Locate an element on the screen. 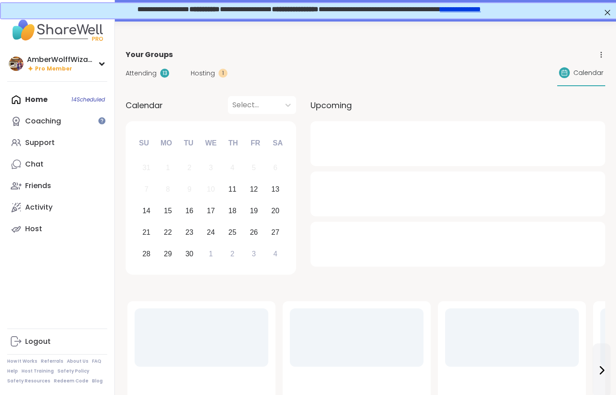  div: Not available Sunday, September 7th, 2025 is located at coordinates (146, 189).